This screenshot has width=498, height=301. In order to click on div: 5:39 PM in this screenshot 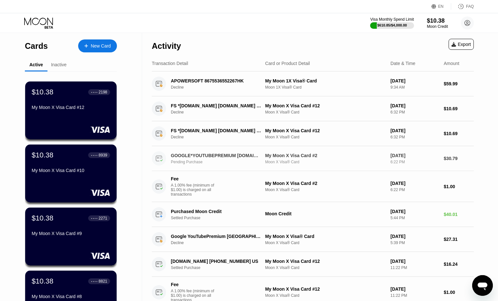, I will do `click(414, 242)`.